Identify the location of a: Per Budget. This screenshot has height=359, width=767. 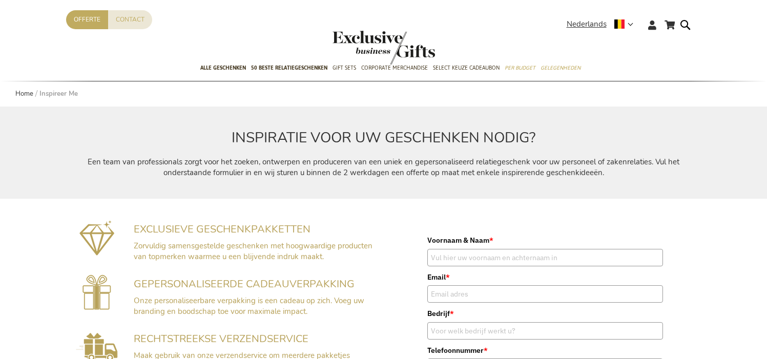
(520, 69).